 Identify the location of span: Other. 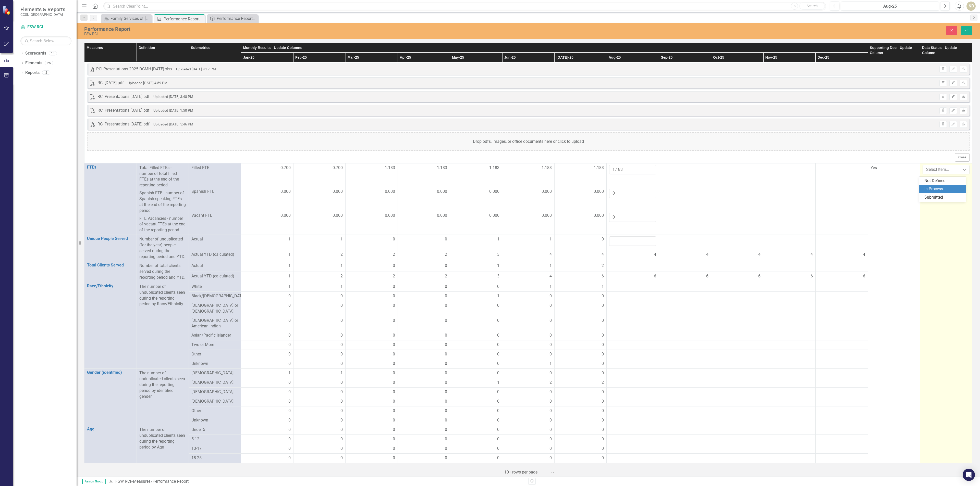
(215, 411).